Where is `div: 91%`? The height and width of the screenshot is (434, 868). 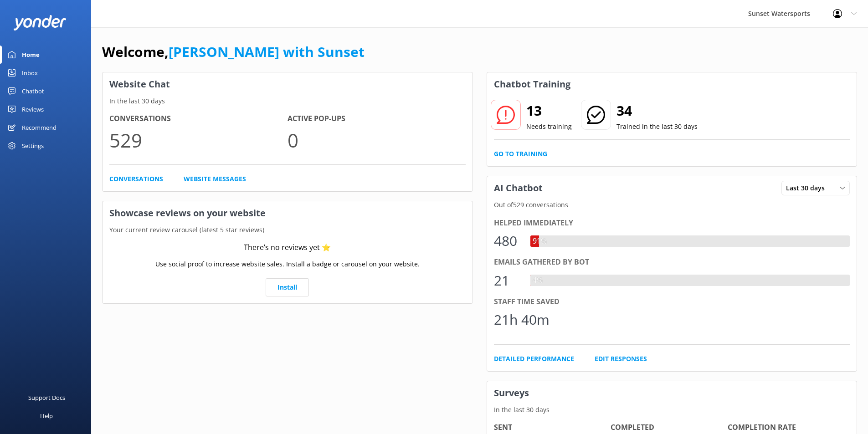 div: 91% is located at coordinates (540, 241).